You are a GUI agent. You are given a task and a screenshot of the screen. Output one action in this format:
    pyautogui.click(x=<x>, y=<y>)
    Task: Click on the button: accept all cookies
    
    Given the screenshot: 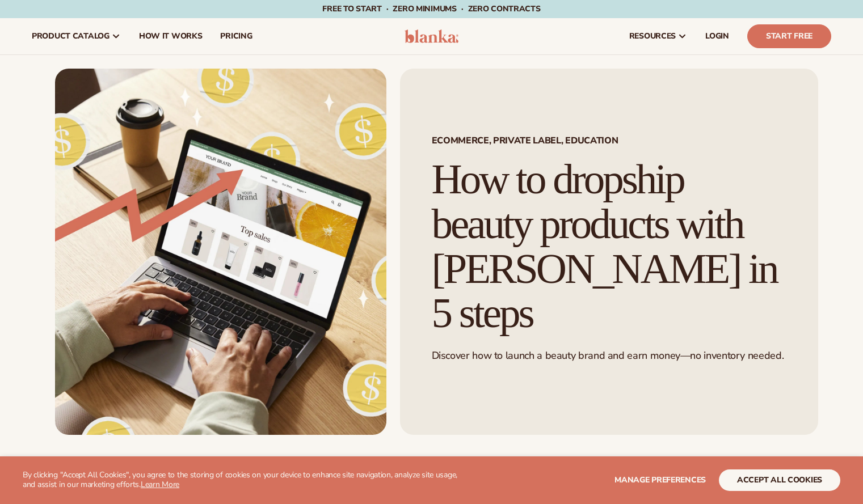 What is the action you would take?
    pyautogui.click(x=780, y=480)
    